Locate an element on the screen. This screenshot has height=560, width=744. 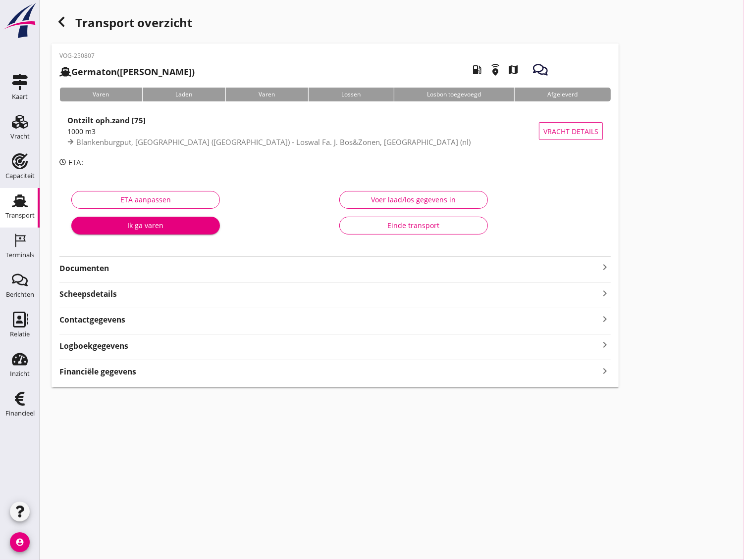
button: ETA aanpassen is located at coordinates (145, 200).